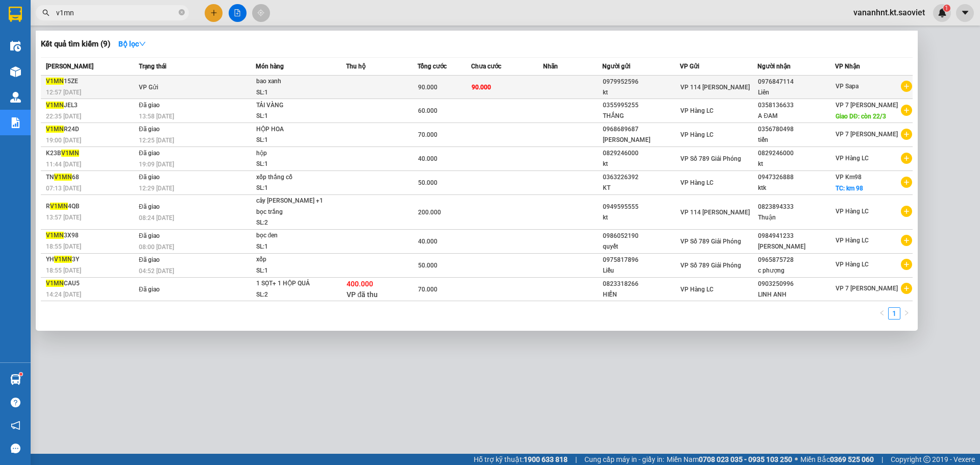  What do you see at coordinates (132, 44) in the screenshot?
I see `button: Bộ lọcdown` at bounding box center [132, 44].